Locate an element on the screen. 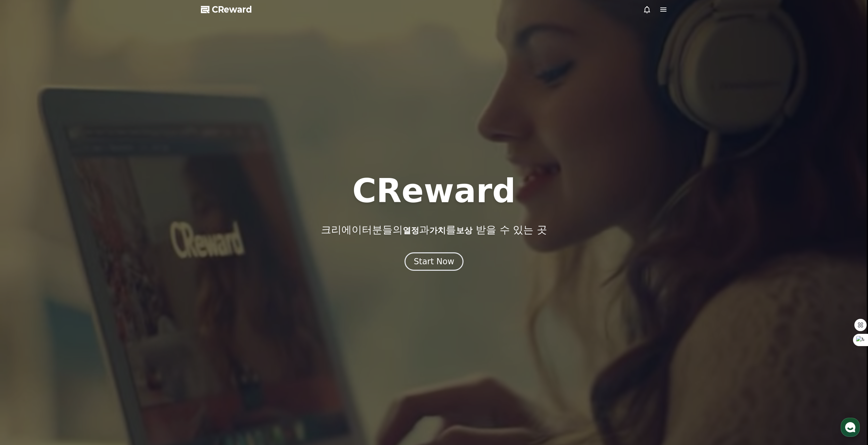 The image size is (868, 445). span: 보상 is located at coordinates (464, 231).